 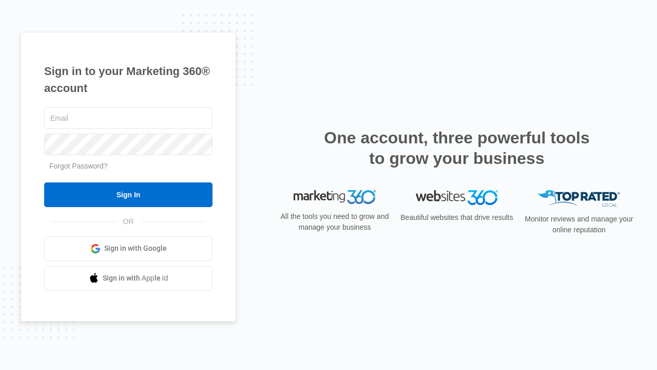 I want to click on a: Sign in with Apple Id, so click(x=128, y=278).